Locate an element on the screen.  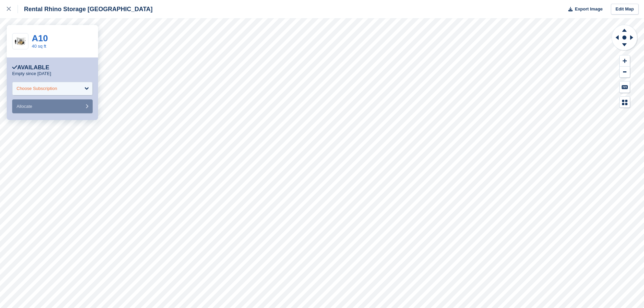
button: Zoom In is located at coordinates (625, 61).